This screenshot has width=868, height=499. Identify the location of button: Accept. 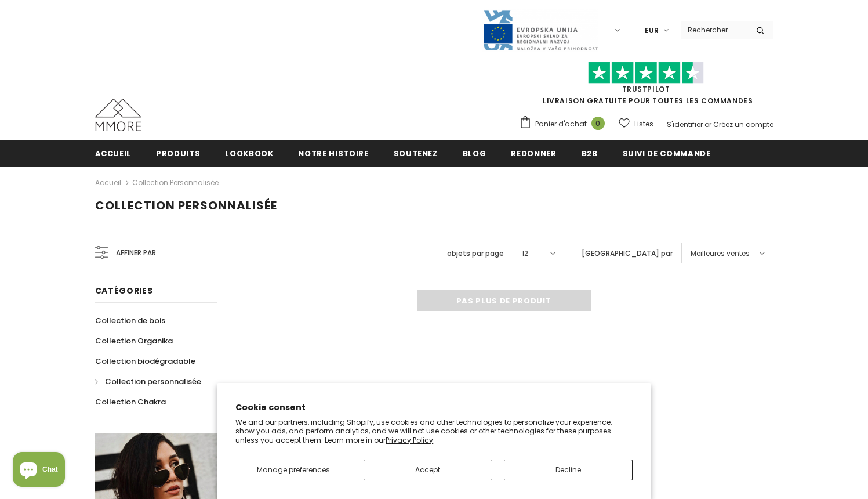
(428, 470).